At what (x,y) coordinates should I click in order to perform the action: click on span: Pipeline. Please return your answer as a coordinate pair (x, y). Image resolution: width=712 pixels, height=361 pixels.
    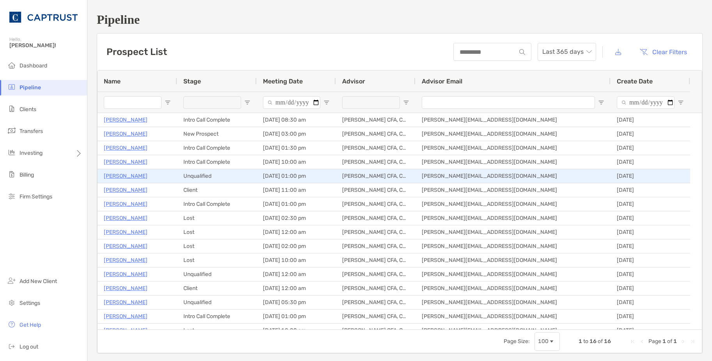
    Looking at the image, I should click on (30, 87).